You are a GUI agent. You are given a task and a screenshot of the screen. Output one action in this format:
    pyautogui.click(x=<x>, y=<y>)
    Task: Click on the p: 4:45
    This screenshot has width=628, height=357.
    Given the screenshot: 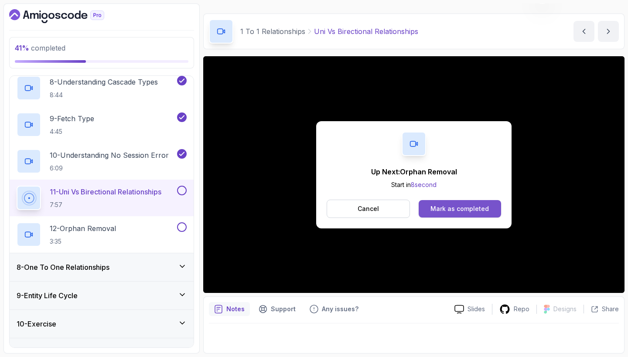 What is the action you would take?
    pyautogui.click(x=72, y=132)
    